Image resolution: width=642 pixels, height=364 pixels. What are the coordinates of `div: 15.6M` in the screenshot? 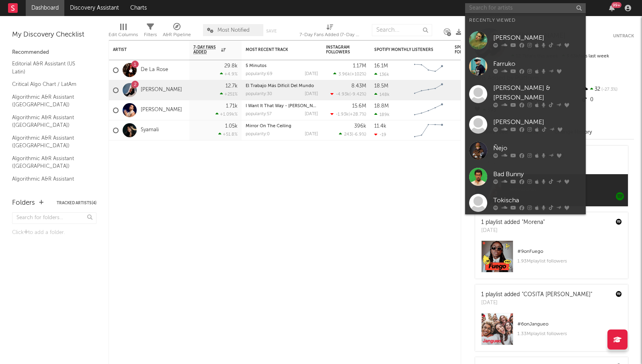 It's located at (359, 106).